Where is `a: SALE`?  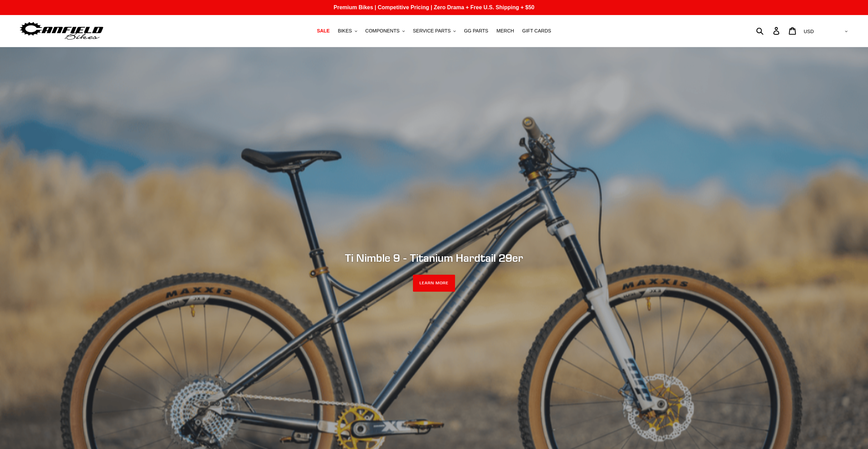
a: SALE is located at coordinates (323, 31).